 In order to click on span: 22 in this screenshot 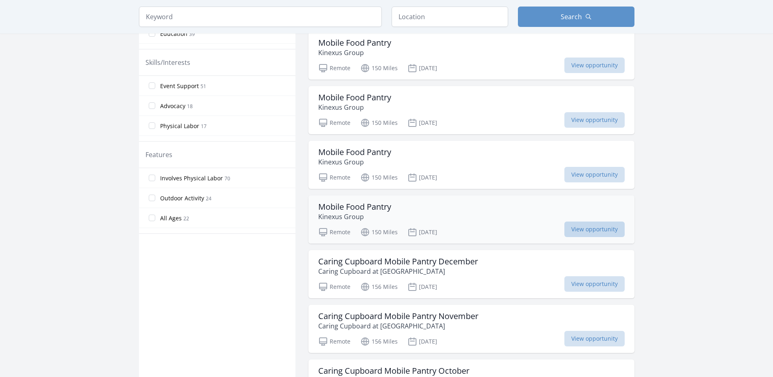, I will do `click(186, 218)`.